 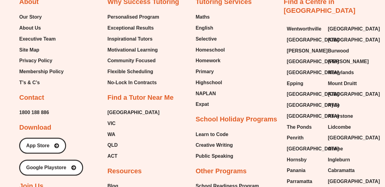 What do you see at coordinates (334, 105) in the screenshot?
I see `span: Ryde` at bounding box center [334, 105].